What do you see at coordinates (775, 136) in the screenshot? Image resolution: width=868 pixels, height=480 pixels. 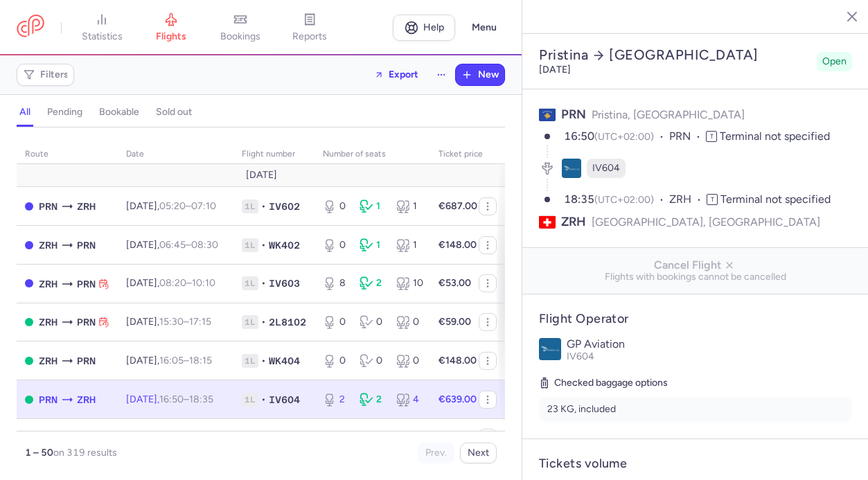 I see `span: Terminal not specified` at bounding box center [775, 136].